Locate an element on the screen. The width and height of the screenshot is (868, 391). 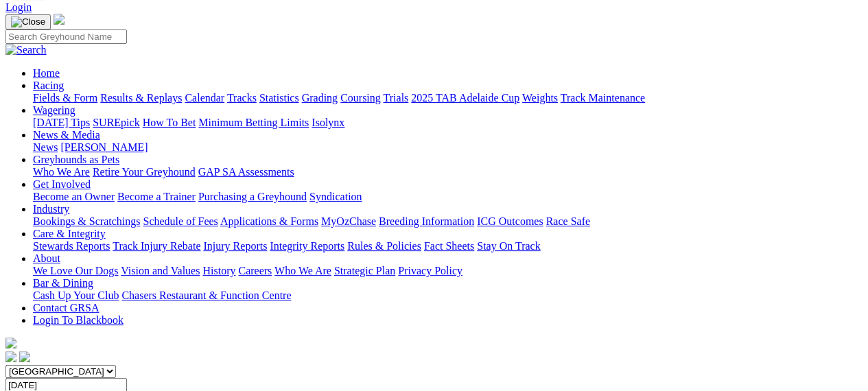
a: Rules & Policies is located at coordinates (384, 246).